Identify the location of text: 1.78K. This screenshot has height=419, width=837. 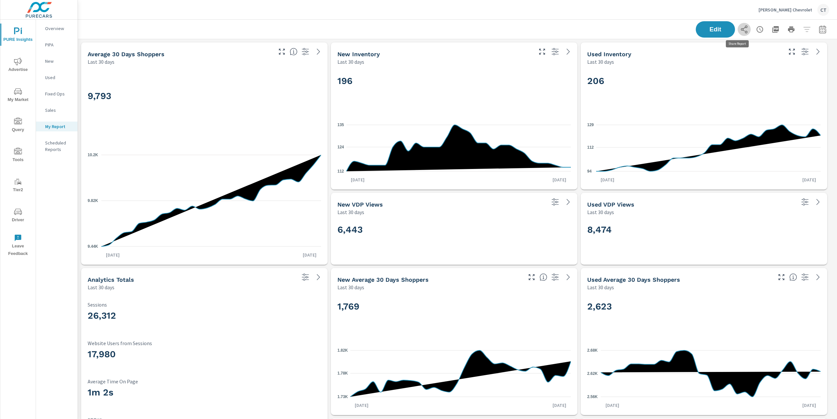
(343, 374).